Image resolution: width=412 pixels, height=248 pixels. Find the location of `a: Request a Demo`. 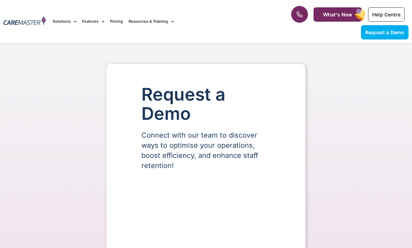

a: Request a Demo is located at coordinates (384, 32).